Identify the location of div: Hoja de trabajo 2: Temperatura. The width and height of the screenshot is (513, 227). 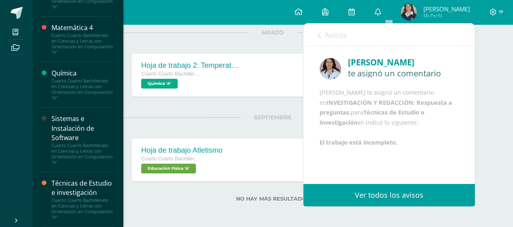
(190, 65).